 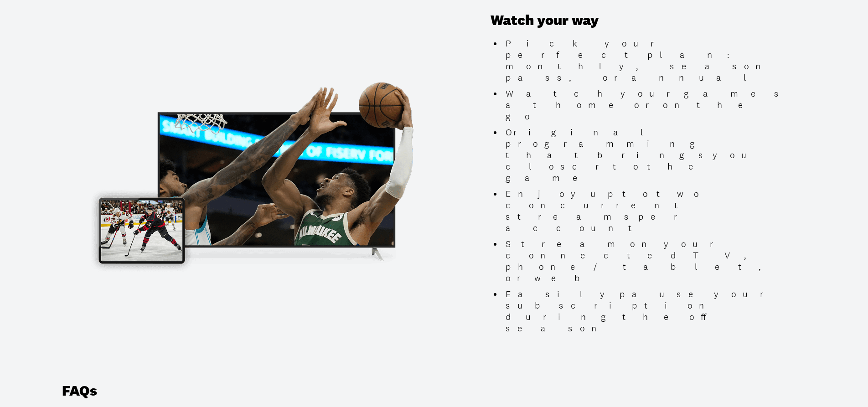 I want to click on li: Pick your perfect plan: monthly, season pass, or annual, so click(x=644, y=61).